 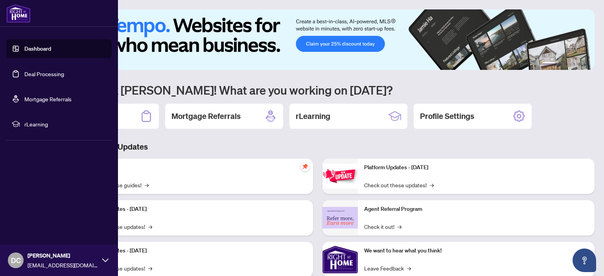 What do you see at coordinates (387, 269) in the screenshot?
I see `a: Leave Feedback→` at bounding box center [387, 269].